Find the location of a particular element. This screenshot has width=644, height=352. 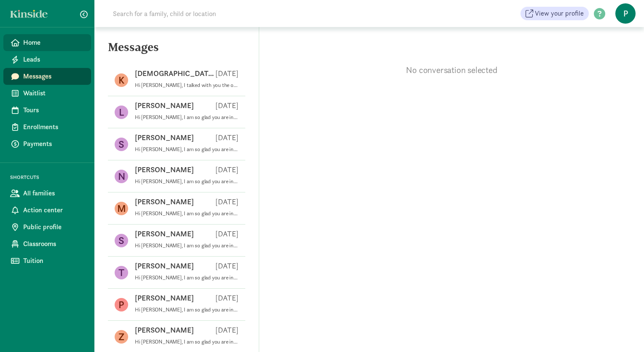

a: All families is located at coordinates (48, 193).